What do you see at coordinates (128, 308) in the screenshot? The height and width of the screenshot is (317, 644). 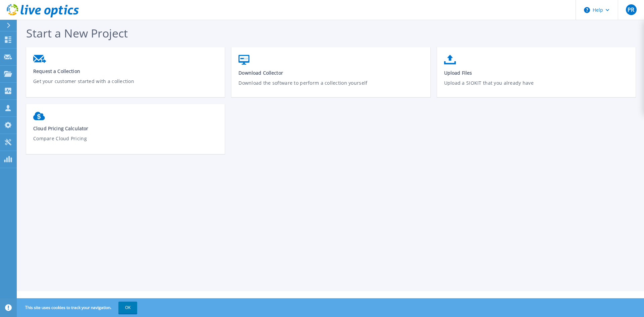 I see `button: OK` at bounding box center [128, 308].